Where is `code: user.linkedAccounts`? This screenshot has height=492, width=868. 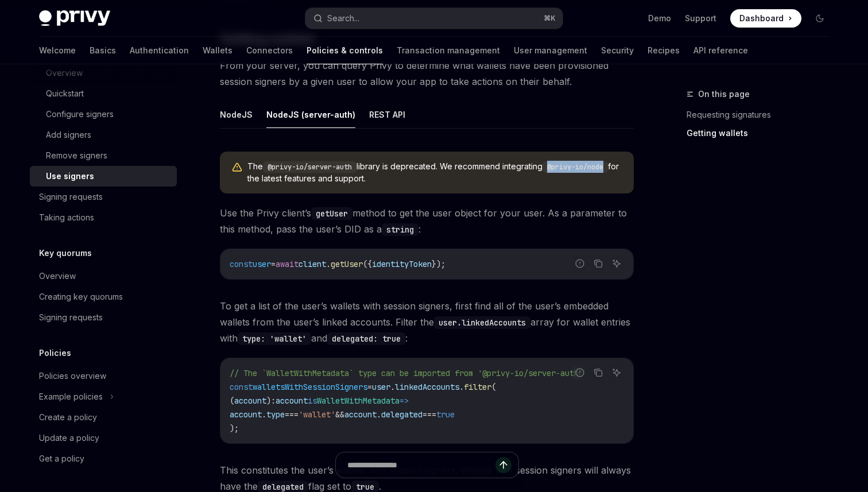 code: user.linkedAccounts is located at coordinates (482, 323).